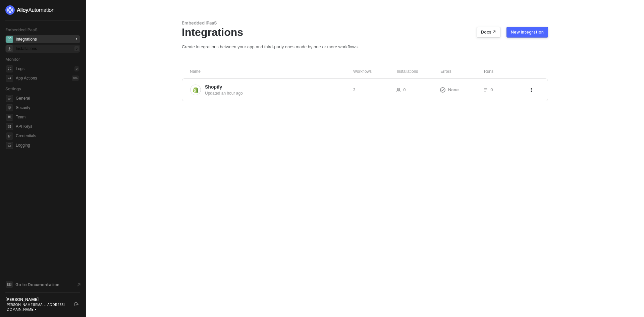 This screenshot has height=317, width=644. What do you see at coordinates (486, 90) in the screenshot?
I see `span: icon-list` at bounding box center [486, 90].